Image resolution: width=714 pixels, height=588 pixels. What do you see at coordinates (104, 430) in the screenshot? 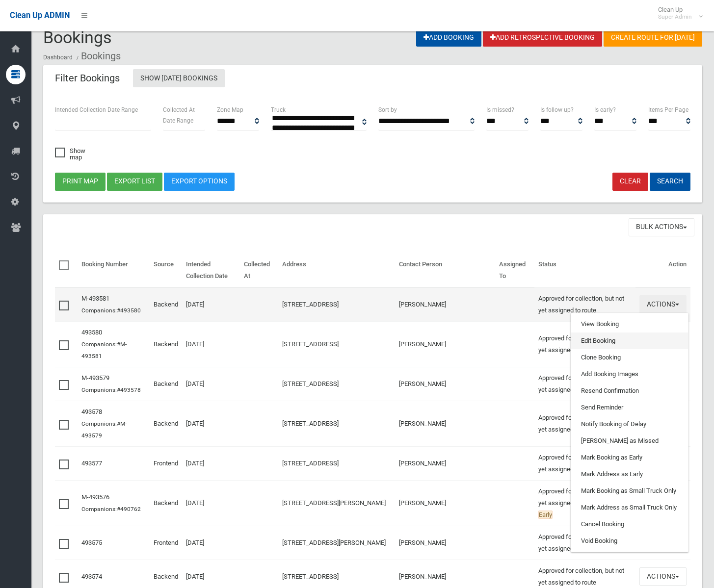
I see `a: #M-493579` at bounding box center [104, 430].